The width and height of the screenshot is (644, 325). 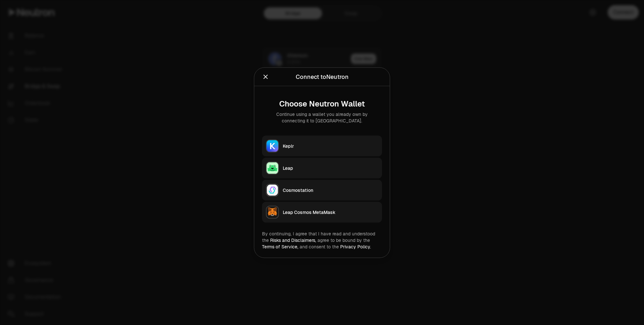 I want to click on img: Leap, so click(x=272, y=168).